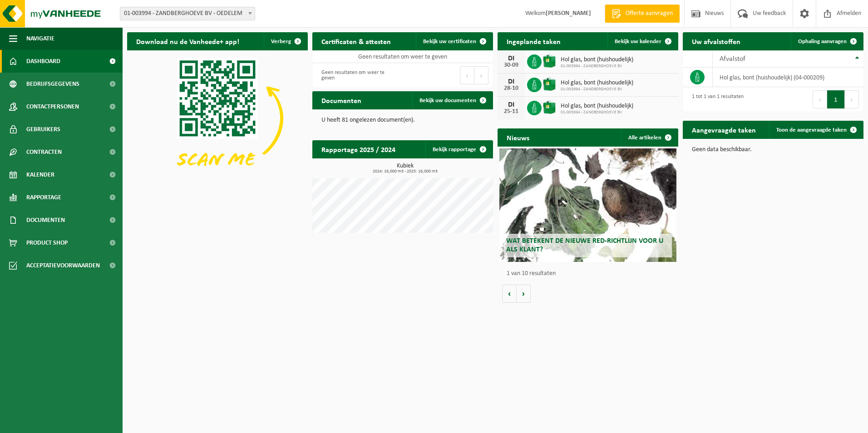  I want to click on span: Gebruikers, so click(43, 129).